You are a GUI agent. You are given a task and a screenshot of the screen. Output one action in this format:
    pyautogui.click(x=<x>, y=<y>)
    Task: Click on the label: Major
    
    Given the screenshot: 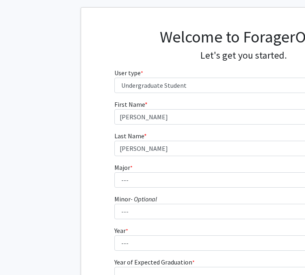 What is the action you would take?
    pyautogui.click(x=123, y=168)
    